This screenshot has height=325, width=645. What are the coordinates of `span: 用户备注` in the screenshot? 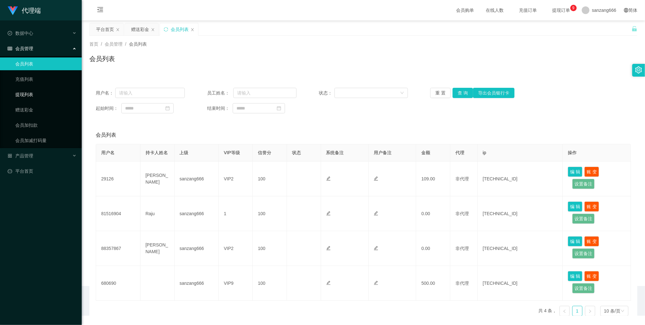 It's located at (383, 153).